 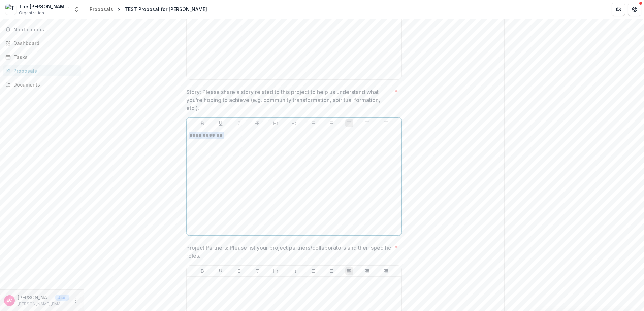 What do you see at coordinates (289, 252) in the screenshot?
I see `p: Project Partners: Please list your project partners/collaborators and their specific roles.` at bounding box center [289, 252].